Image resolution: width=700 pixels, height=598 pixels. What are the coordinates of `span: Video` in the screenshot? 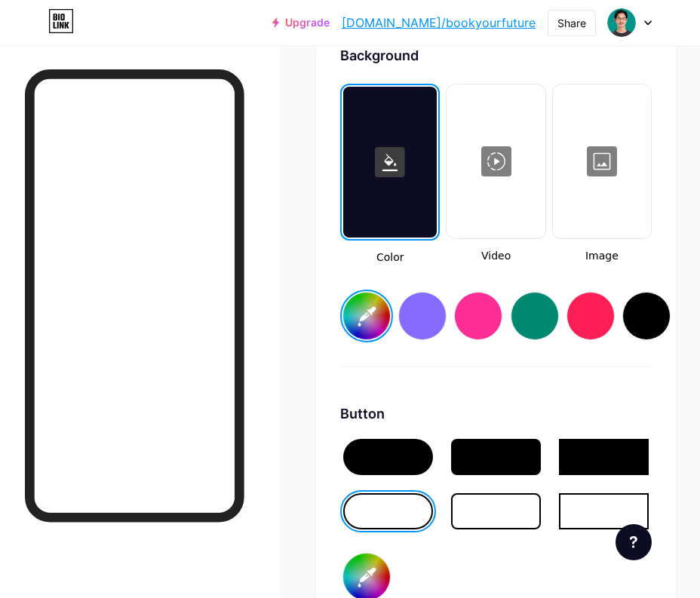 It's located at (495, 255).